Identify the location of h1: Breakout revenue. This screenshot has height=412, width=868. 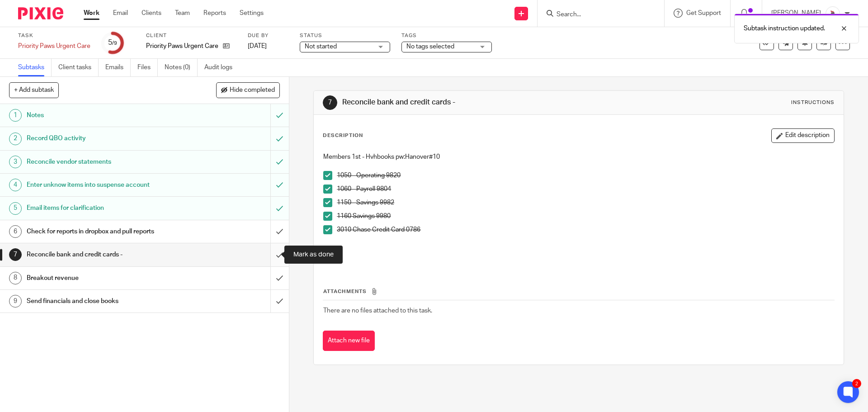
(105, 278).